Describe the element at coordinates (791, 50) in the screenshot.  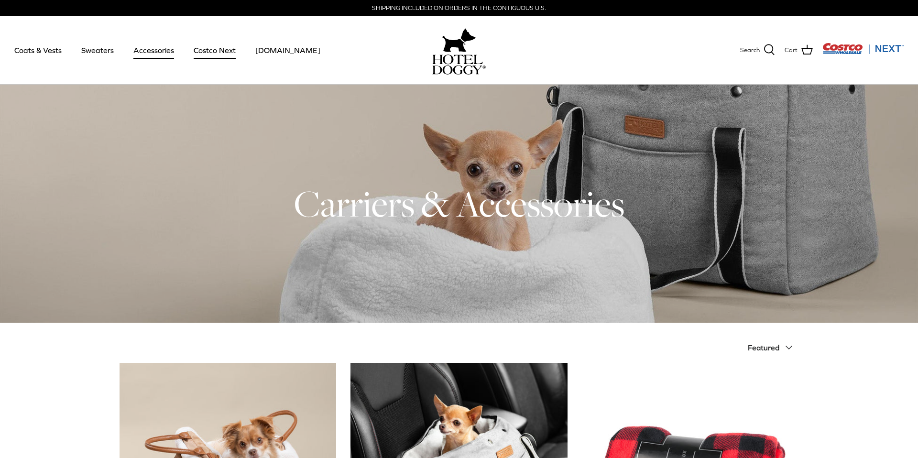
I see `span: Cart` at that location.